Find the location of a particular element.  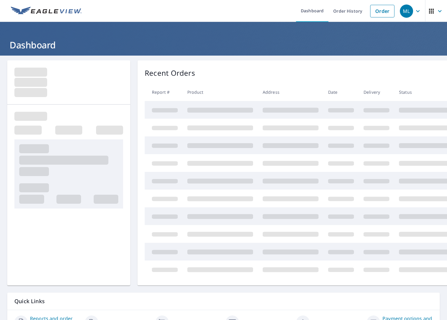

img: EV Logo is located at coordinates (46, 11).